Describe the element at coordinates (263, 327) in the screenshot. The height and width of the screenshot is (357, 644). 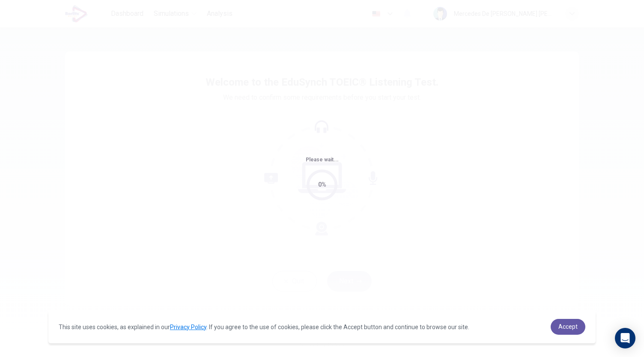
I see `span: This site uses cookies, as explained in our . If you agree to the use of cookies, please click th...` at that location.